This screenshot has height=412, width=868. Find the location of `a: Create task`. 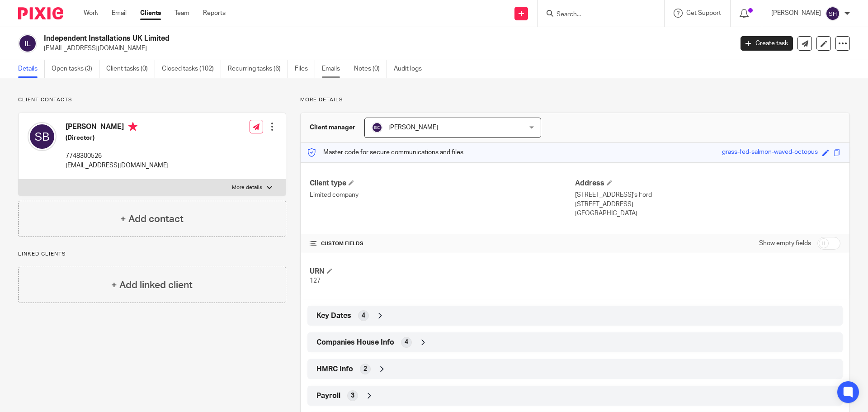

a: Create task is located at coordinates (767, 43).